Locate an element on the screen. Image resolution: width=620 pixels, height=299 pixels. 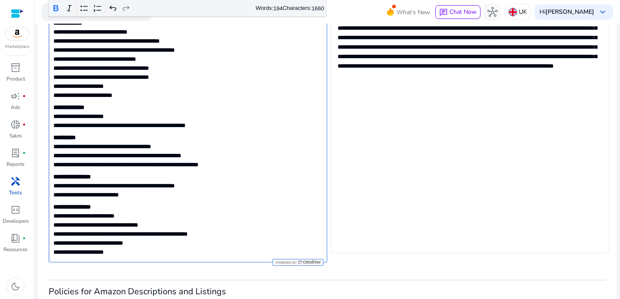
p: Resources is located at coordinates (15, 249).